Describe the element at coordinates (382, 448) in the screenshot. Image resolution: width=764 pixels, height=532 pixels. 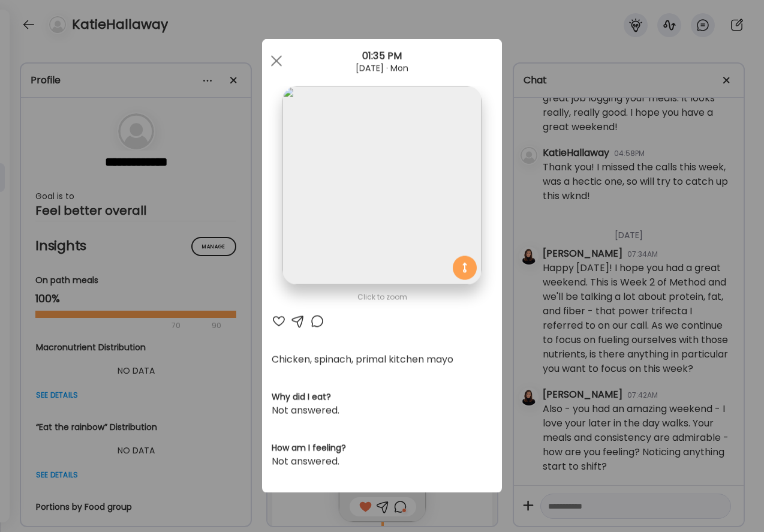
I see `h3: How am I feeling?` at that location.